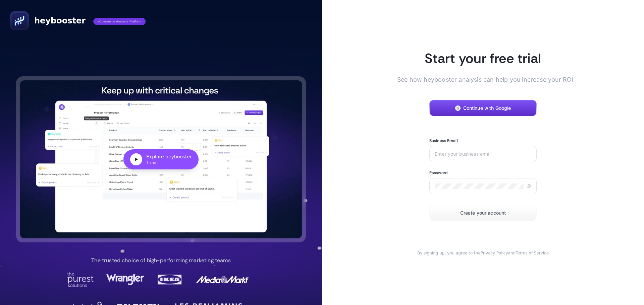 This screenshot has height=305, width=644. I want to click on a: Terms of Service, so click(532, 253).